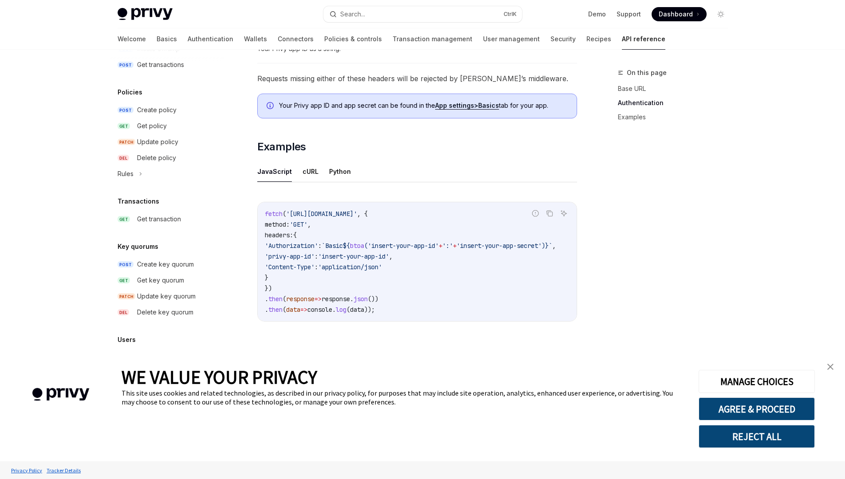 The image size is (845, 479). What do you see at coordinates (467, 106) in the screenshot?
I see `a: App settings>Basics` at bounding box center [467, 106].